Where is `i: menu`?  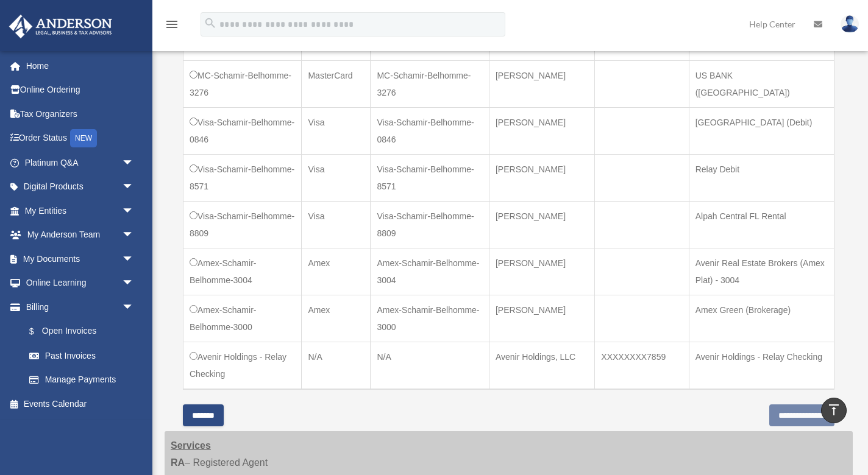 i: menu is located at coordinates (172, 24).